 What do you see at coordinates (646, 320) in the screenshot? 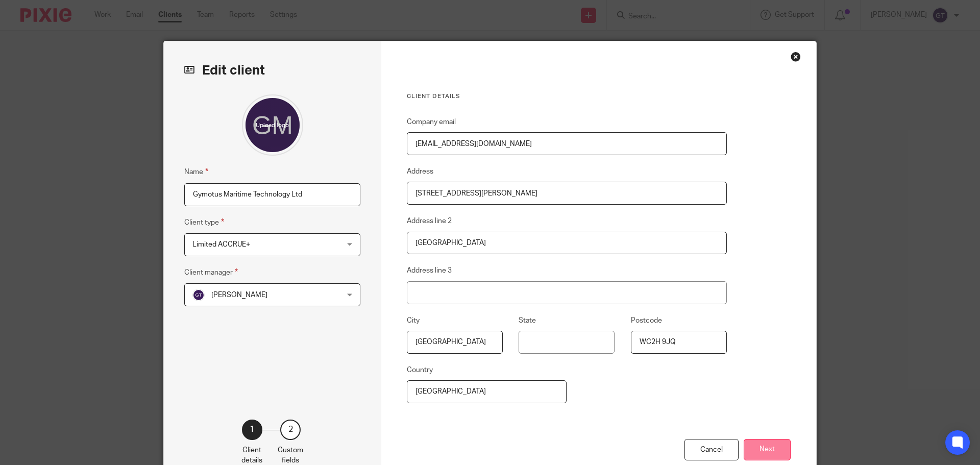
I see `label: Postcode` at bounding box center [646, 320].